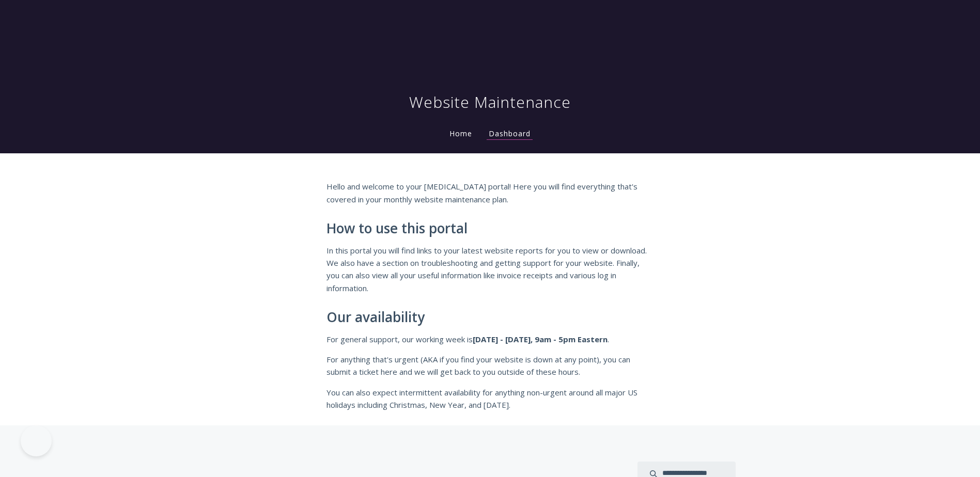 The image size is (980, 477). I want to click on p: You can also expect intermittent availability for anything non-urgent around all major US holiday..., so click(490, 399).